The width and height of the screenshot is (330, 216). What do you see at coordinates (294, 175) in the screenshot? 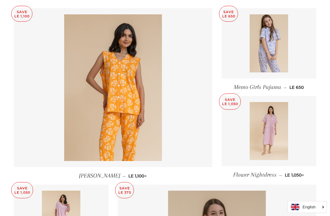
I see `span: LE 1,050` at bounding box center [294, 175].